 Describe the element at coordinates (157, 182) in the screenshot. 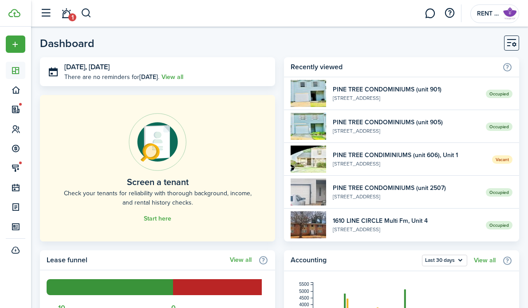

I see `home-placeholder-title: Screen a tenant` at that location.